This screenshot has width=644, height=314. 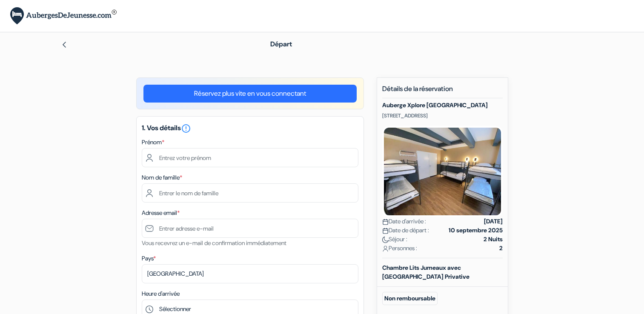 What do you see at coordinates (250, 158) in the screenshot?
I see `input: Entrez votre prénom` at bounding box center [250, 158].